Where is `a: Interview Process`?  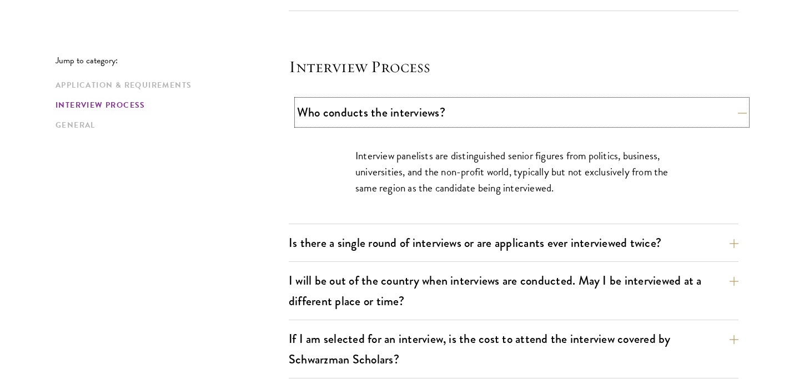
a: Interview Process is located at coordinates (169, 105).